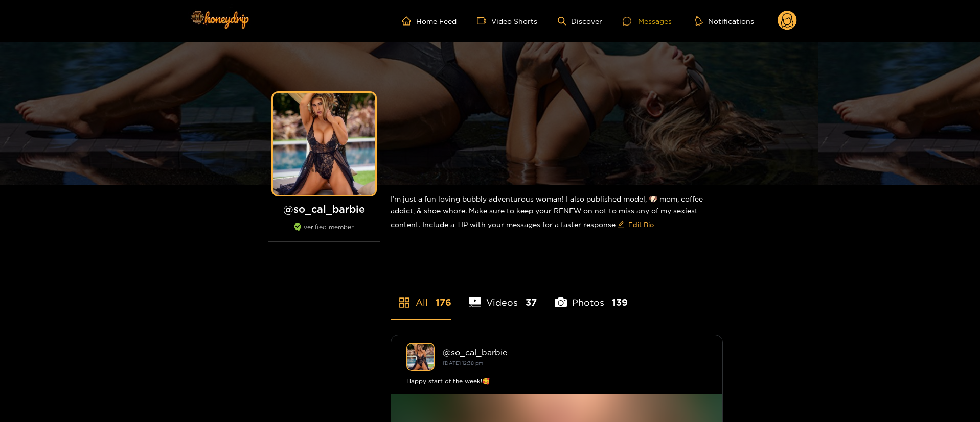  Describe the element at coordinates (420, 296) in the screenshot. I see `li: All` at that location.